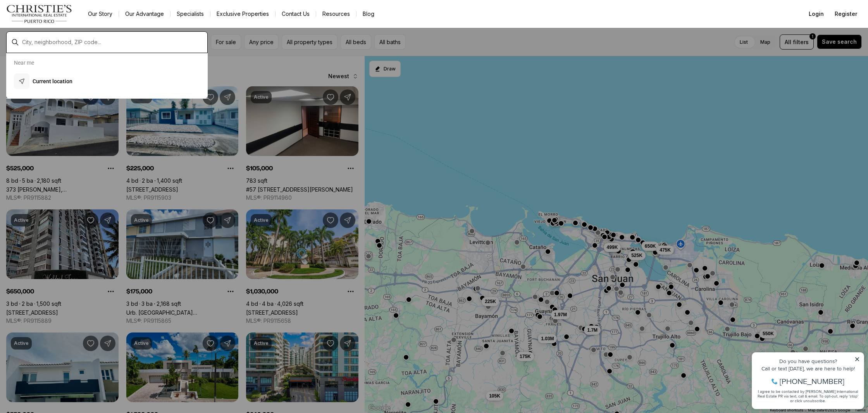 The width and height of the screenshot is (868, 413). Describe the element at coordinates (242, 14) in the screenshot. I see `a: Exclusive Properties` at that location.